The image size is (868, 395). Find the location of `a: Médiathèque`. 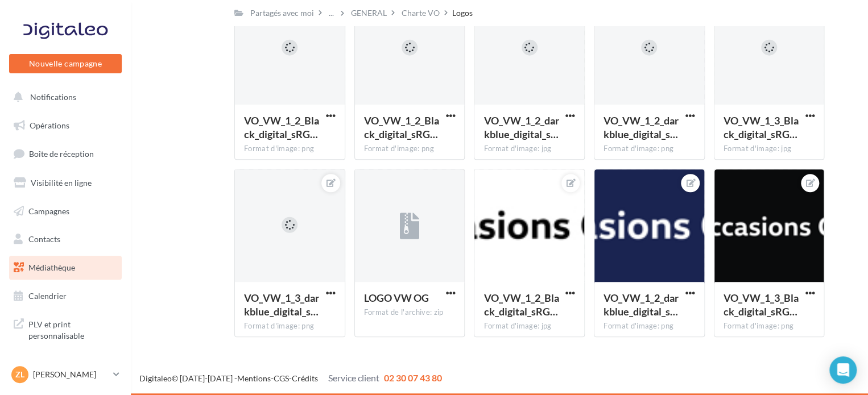

a: Médiathèque is located at coordinates (65, 268).